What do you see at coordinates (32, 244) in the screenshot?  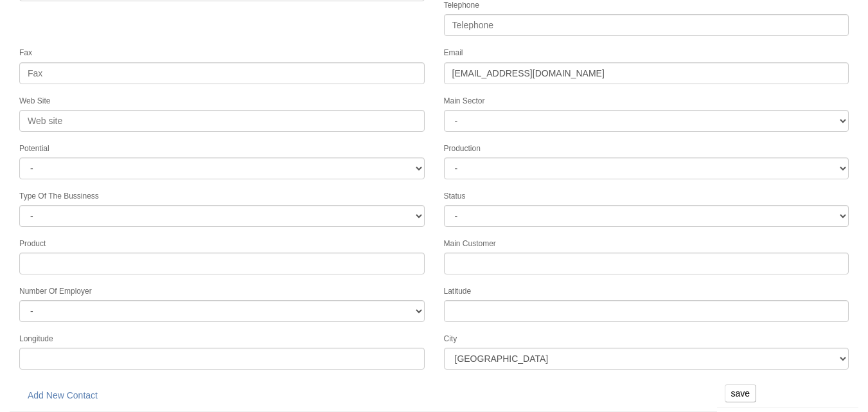 I see `label: Product` at bounding box center [32, 244].